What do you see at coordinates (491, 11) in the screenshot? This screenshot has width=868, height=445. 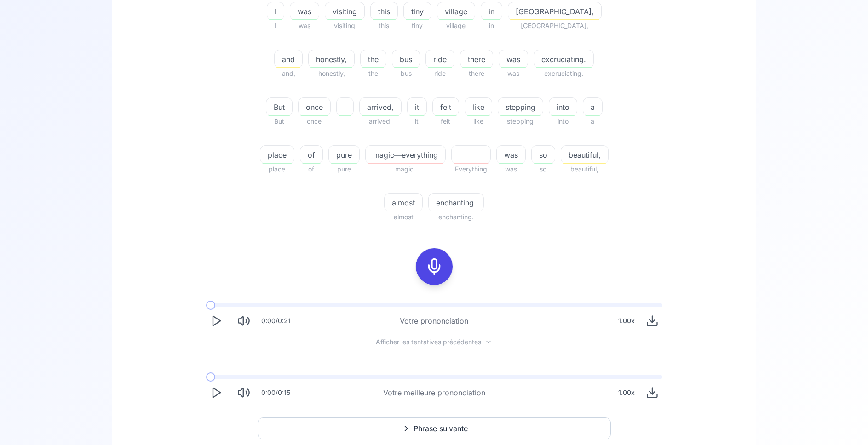 I see `button: in` at bounding box center [491, 11].